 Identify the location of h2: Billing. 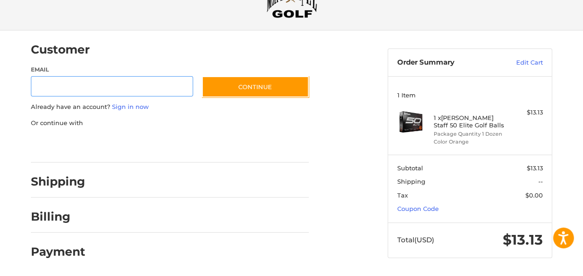
(58, 216).